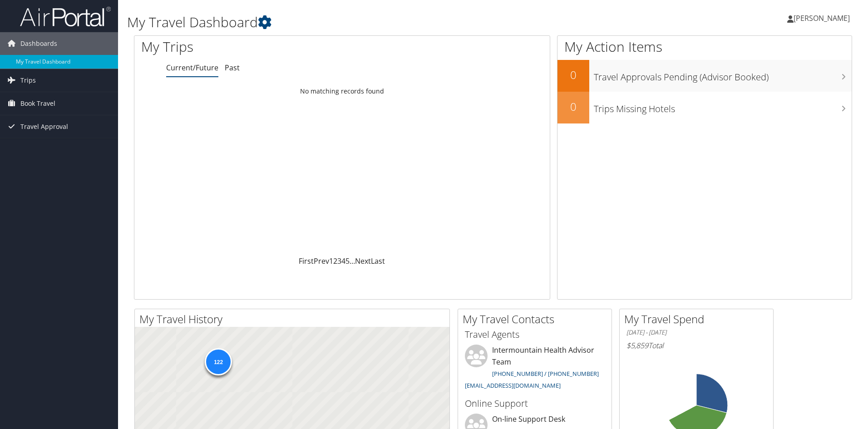  What do you see at coordinates (39, 44) in the screenshot?
I see `span: Dashboards` at bounding box center [39, 44].